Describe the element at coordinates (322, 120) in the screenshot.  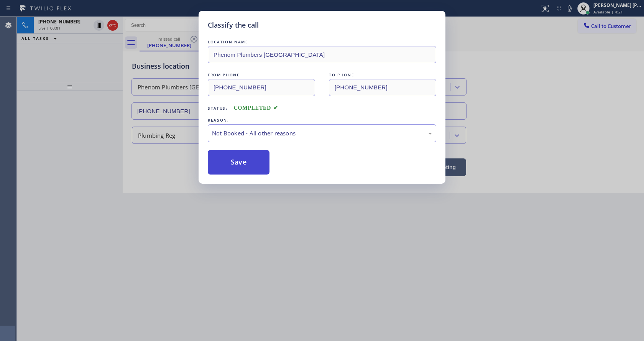
I see `div: REASON:` at that location.